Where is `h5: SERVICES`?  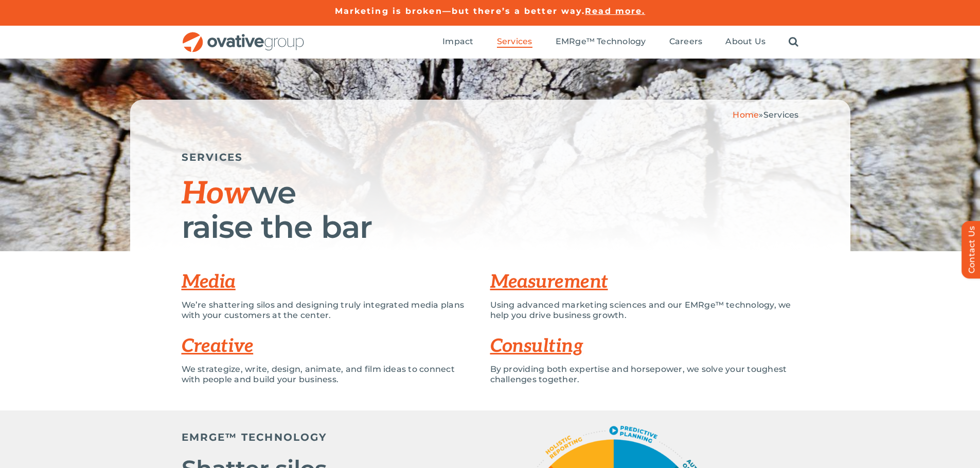 h5: SERVICES is located at coordinates (490, 157).